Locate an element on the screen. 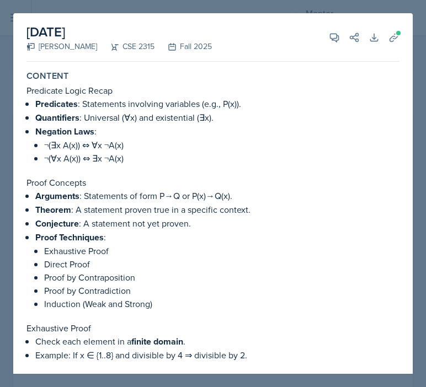 This screenshot has width=426, height=387. strong: Predicates is located at coordinates (56, 104).